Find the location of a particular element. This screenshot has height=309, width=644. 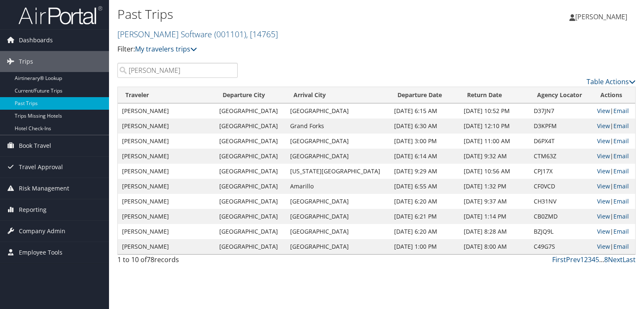

span: Travel Approval is located at coordinates (41, 167).